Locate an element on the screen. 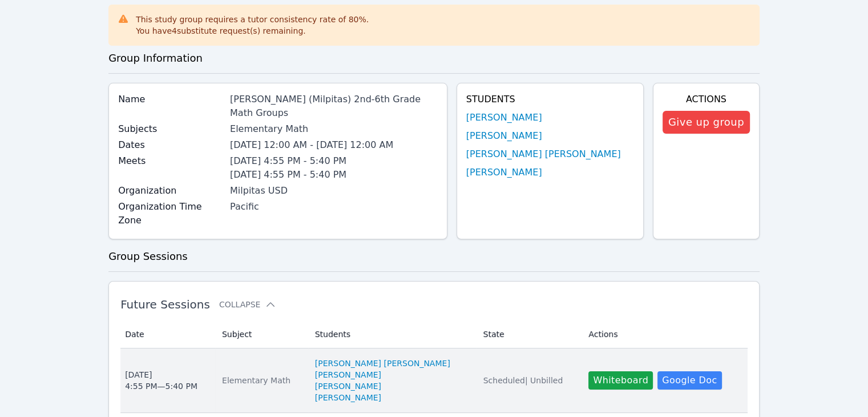  th: Date is located at coordinates (167, 334).